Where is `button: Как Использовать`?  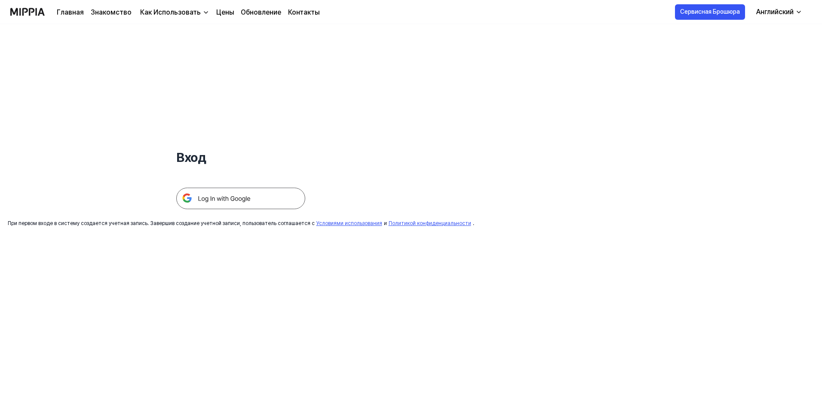 button: Как Использовать is located at coordinates (174, 12).